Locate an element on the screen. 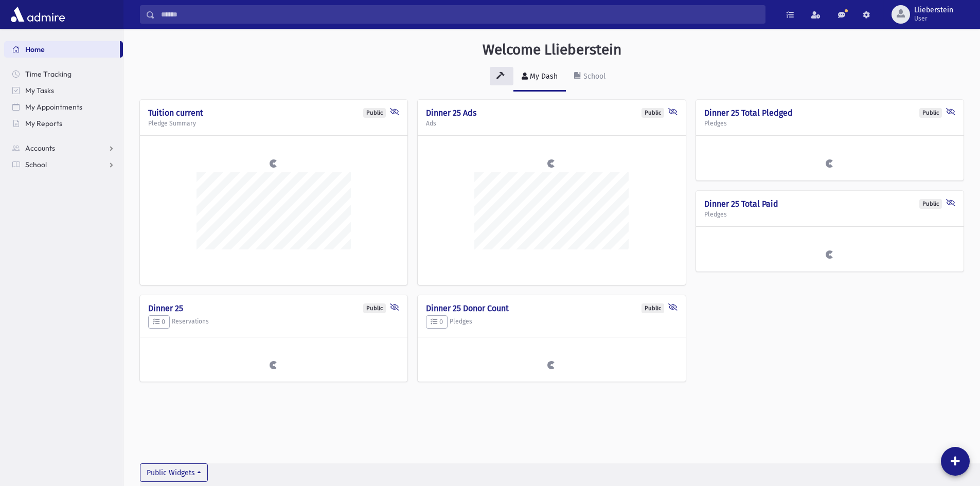  a: My Appointments is located at coordinates (63, 107).